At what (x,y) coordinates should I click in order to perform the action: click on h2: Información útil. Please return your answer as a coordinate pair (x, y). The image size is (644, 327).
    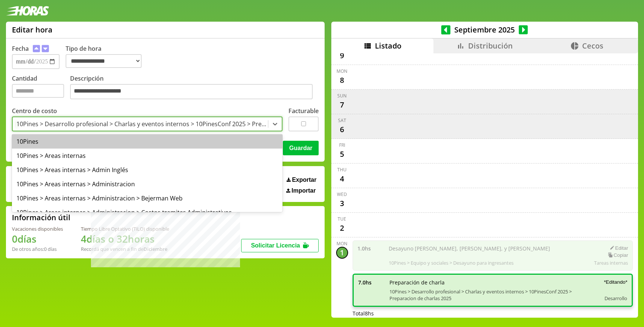
    Looking at the image, I should click on (41, 217).